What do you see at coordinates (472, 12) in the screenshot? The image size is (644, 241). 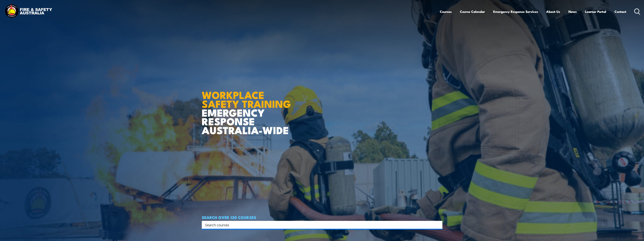 I see `a: Course Calendar` at bounding box center [472, 12].